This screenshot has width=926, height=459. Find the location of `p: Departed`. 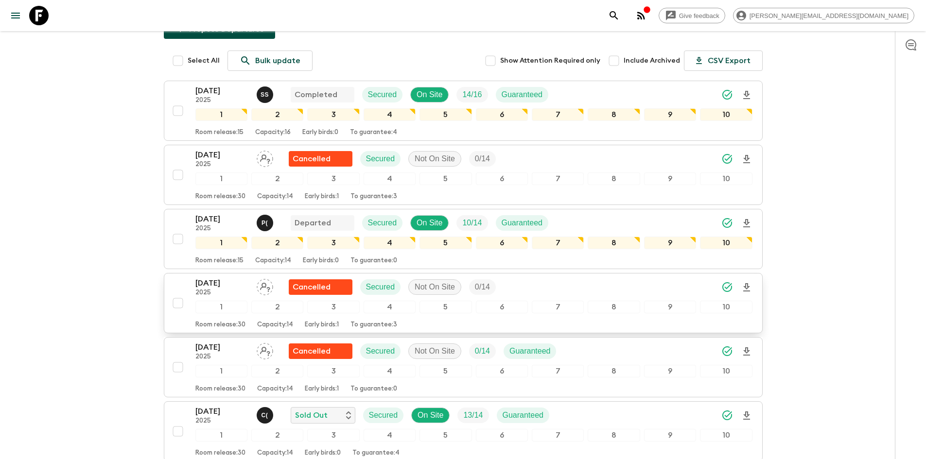

p: Departed is located at coordinates (312, 223).